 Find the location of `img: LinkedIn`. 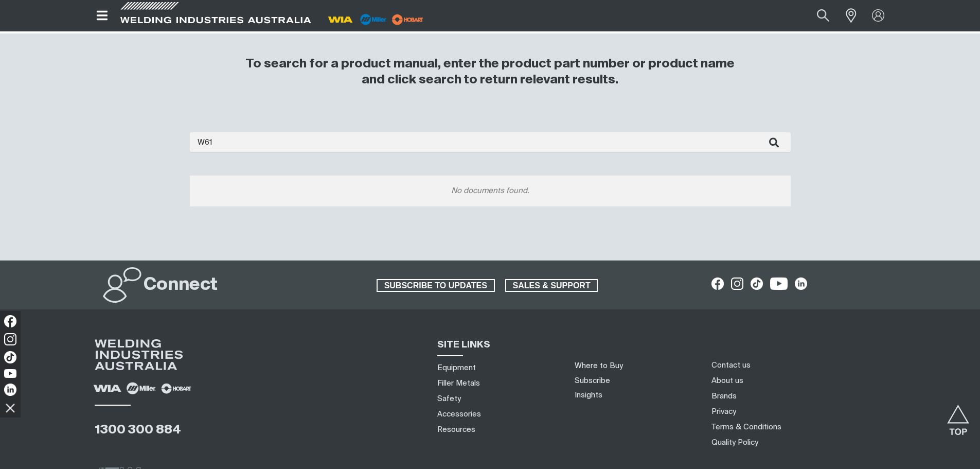

img: LinkedIn is located at coordinates (10, 390).